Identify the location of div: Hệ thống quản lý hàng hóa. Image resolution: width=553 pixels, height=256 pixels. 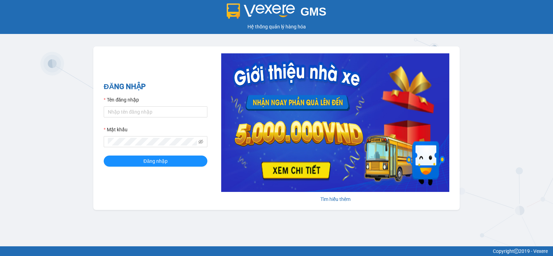
(277, 27).